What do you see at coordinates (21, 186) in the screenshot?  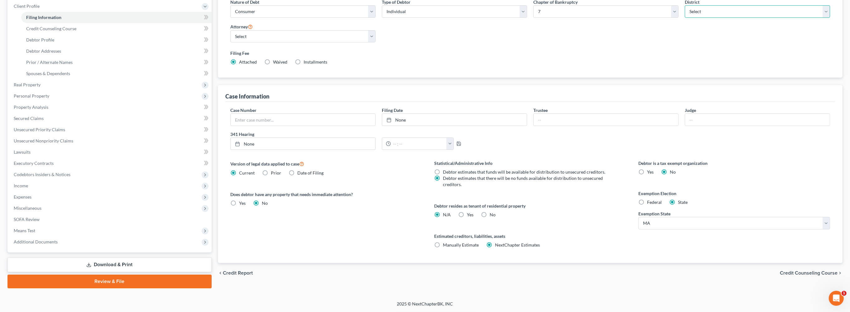 I see `span: Income` at bounding box center [21, 186].